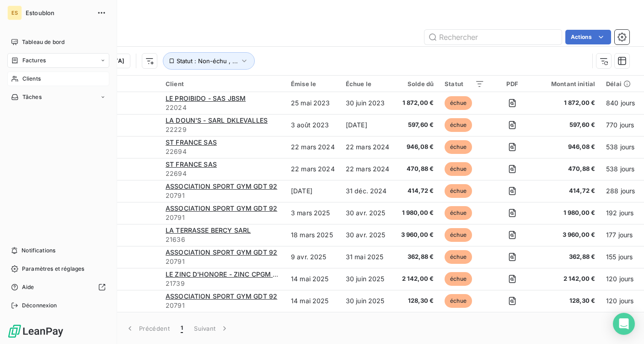 This screenshot has width=644, height=344. Describe the element at coordinates (223, 108) in the screenshot. I see `span: 22024` at that location.